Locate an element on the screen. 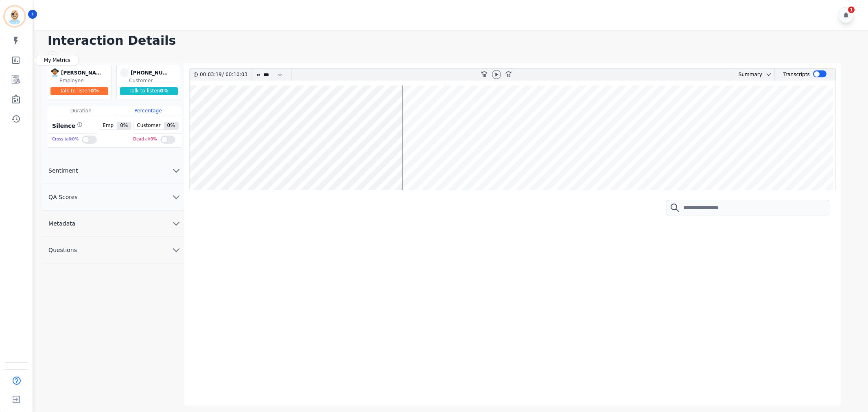 The image size is (868, 412). button: Metadata chevron down is located at coordinates (113, 224).